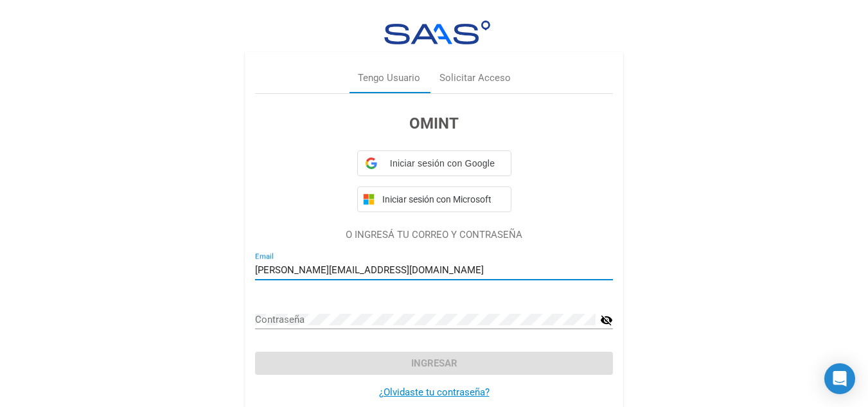 This screenshot has width=868, height=407. What do you see at coordinates (607, 320) in the screenshot?
I see `mat-icon: visibility_off` at bounding box center [607, 320].